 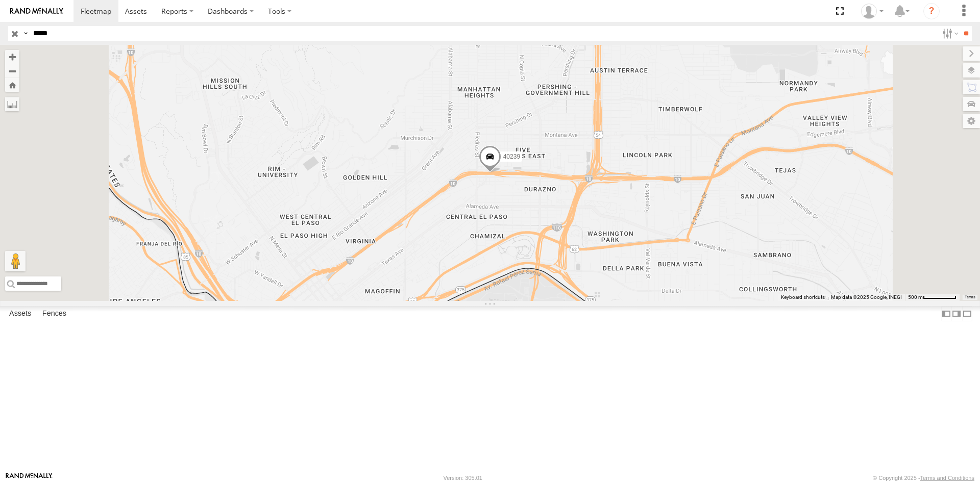 I want to click on label: Fences, so click(x=54, y=314).